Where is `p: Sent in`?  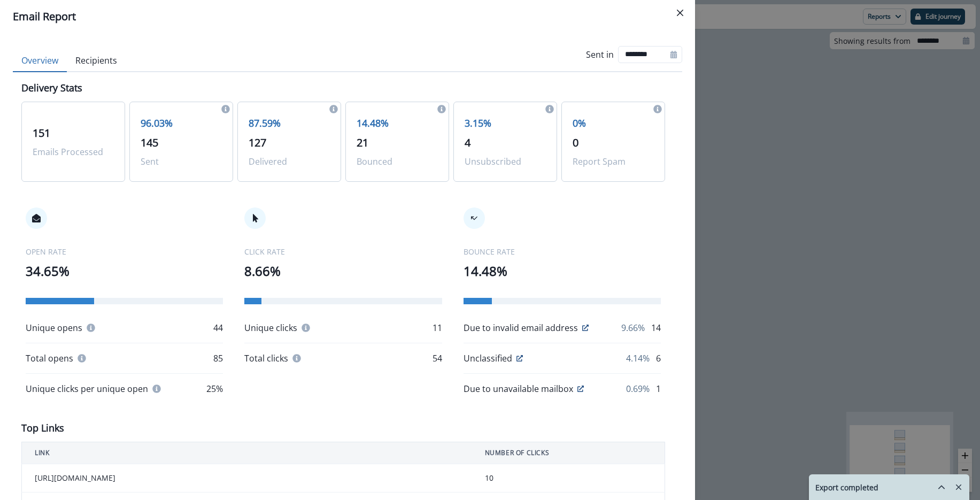
p: Sent in is located at coordinates (600, 55).